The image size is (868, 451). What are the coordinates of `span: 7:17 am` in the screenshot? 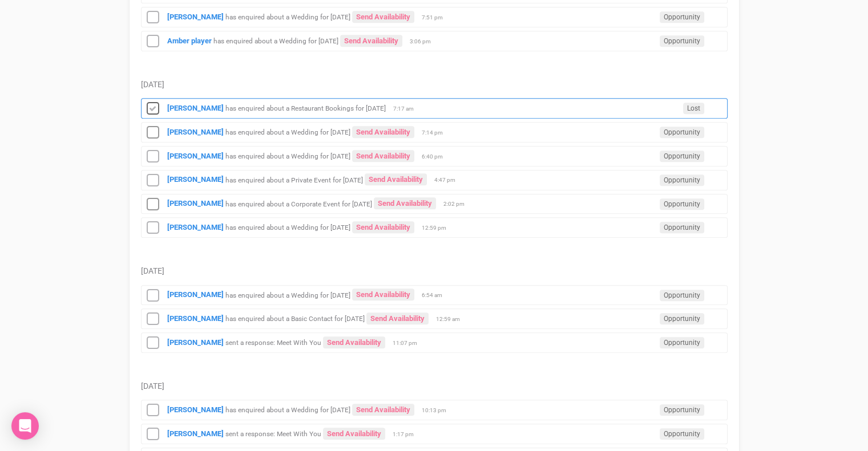 It's located at (408, 109).